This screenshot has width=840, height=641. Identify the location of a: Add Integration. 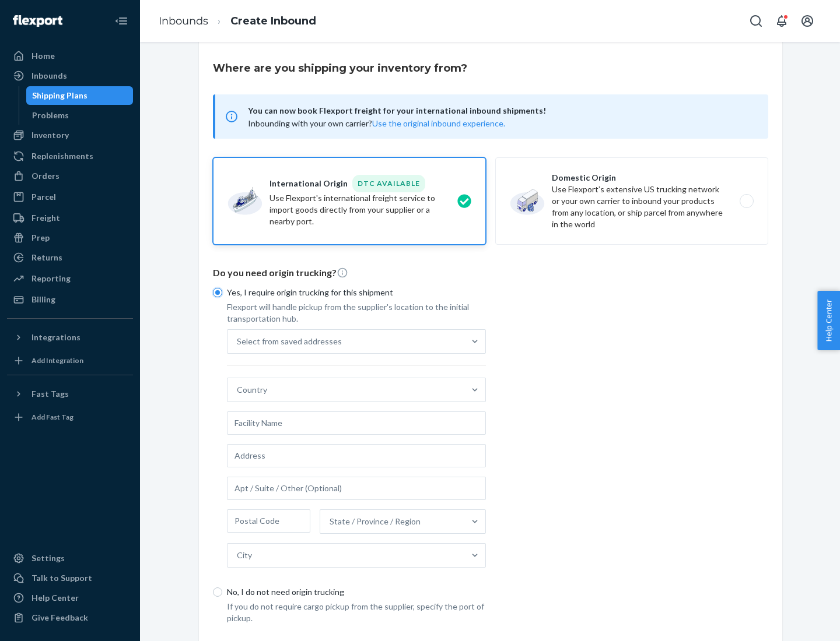
(70, 361).